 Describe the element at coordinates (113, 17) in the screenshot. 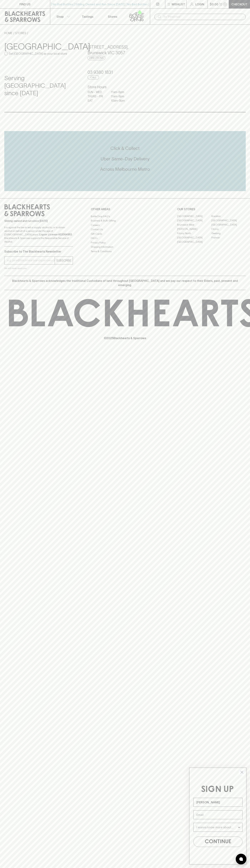

I see `a: Stores` at that location.